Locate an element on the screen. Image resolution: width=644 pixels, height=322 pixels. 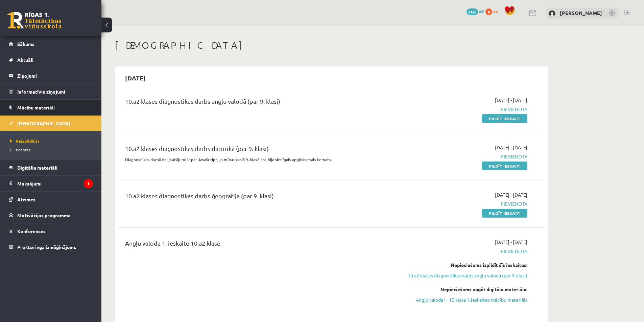
img: Enija Kristiāna Mezīte is located at coordinates (552, 14).